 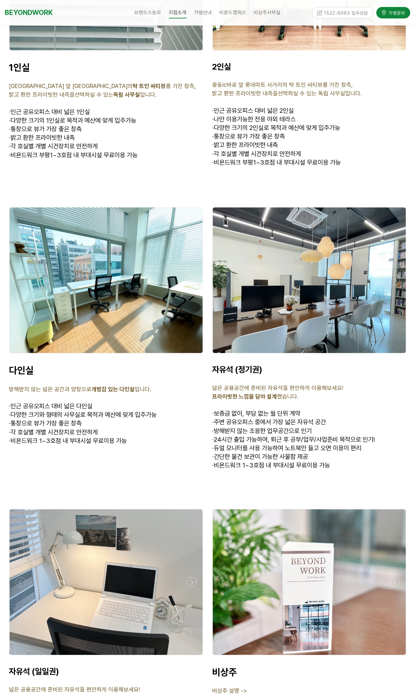 What do you see at coordinates (116, 94) in the screenshot?
I see `span: 선택하실 수 있는 입니다.` at bounding box center [116, 94].